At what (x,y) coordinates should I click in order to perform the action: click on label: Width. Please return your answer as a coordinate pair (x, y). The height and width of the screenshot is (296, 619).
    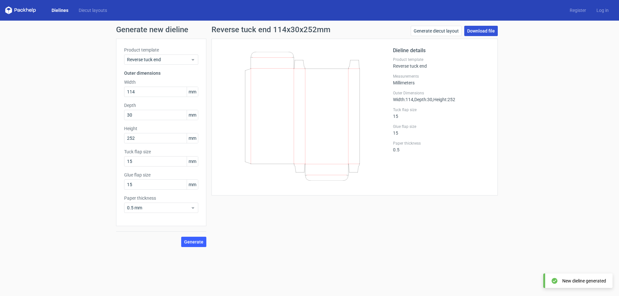
    Looking at the image, I should click on (161, 82).